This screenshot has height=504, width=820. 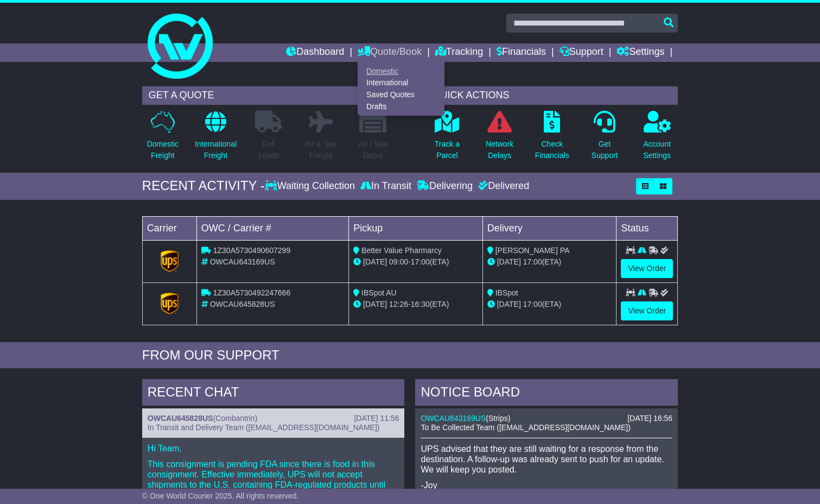 I want to click on span: © One World Courier 2025. All rights reserved., so click(x=220, y=496).